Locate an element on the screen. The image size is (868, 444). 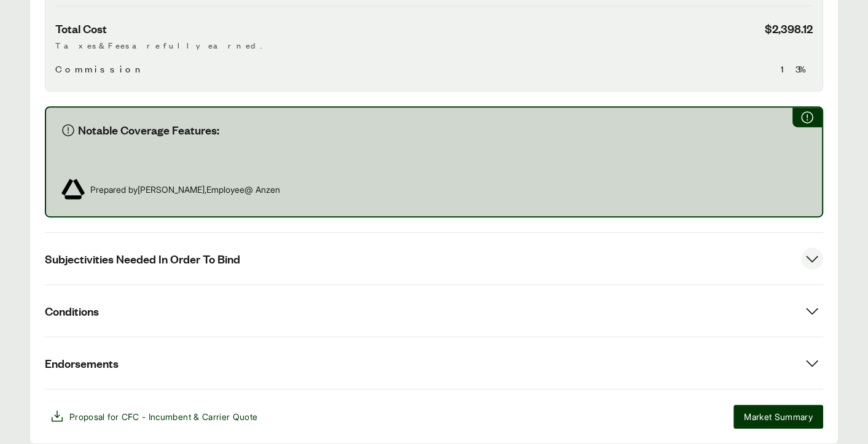
span: Notable Coverage Features: is located at coordinates (148, 130).